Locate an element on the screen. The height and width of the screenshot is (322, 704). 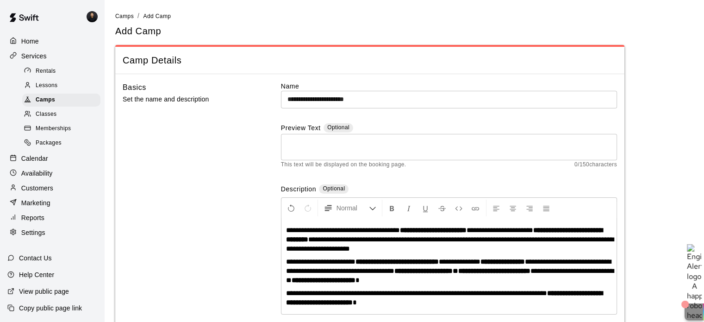
button: Center Align is located at coordinates (513, 208).